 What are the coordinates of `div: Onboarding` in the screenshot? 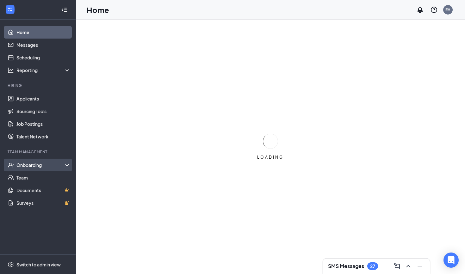 It's located at (41, 165).